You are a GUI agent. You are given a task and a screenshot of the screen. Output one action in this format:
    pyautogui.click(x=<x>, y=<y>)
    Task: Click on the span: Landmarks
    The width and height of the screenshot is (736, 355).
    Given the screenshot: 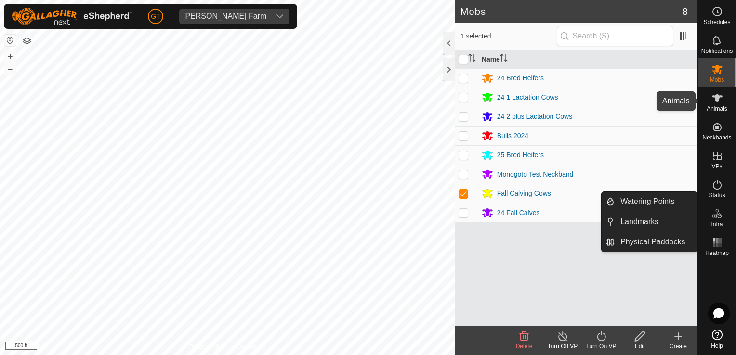 What is the action you would take?
    pyautogui.click(x=639, y=222)
    